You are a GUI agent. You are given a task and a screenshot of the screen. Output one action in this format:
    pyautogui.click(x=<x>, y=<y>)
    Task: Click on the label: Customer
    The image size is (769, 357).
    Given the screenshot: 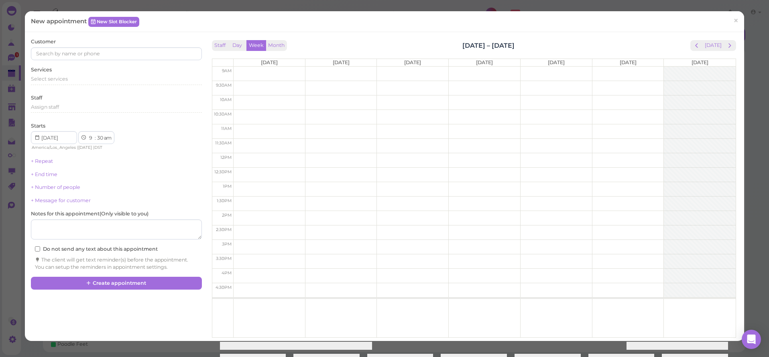 What is the action you would take?
    pyautogui.click(x=43, y=42)
    